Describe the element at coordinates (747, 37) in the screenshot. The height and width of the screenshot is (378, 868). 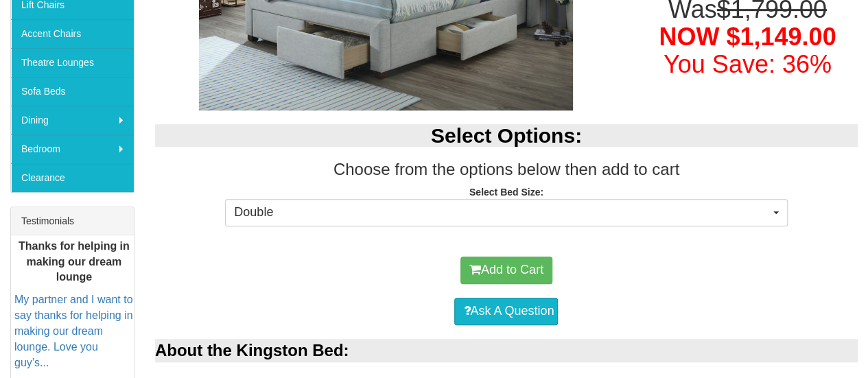
I see `span: NOW $1,149.00` at that location.